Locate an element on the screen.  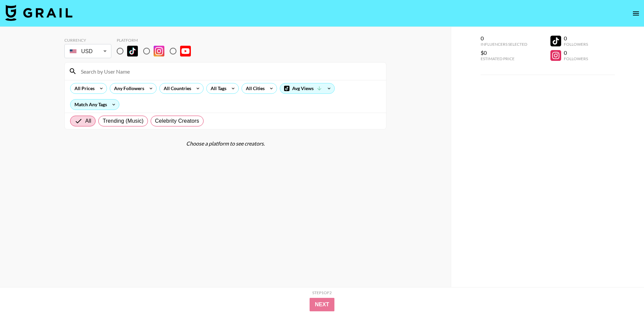
div: Estimated Price is located at coordinates (504, 59).